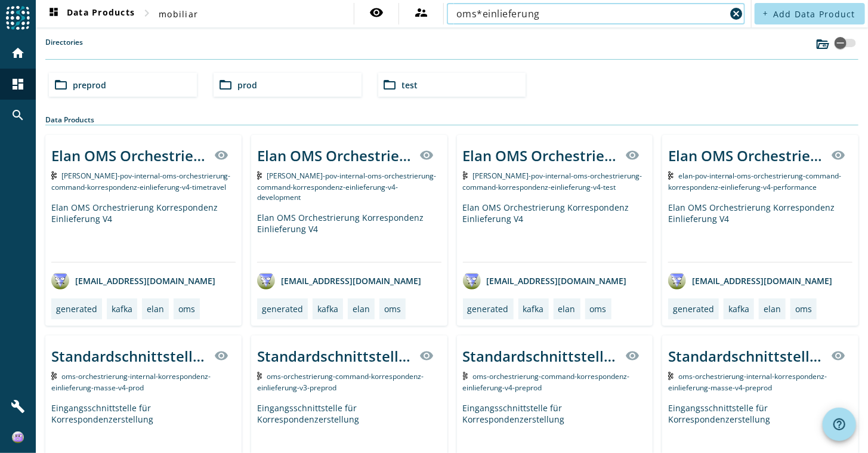  I want to click on img: Kafka Topic: elan-pov-internal-oms-orchestrierung-command-korrespondenz-einlieferung-v4-timetravel, so click(54, 175).